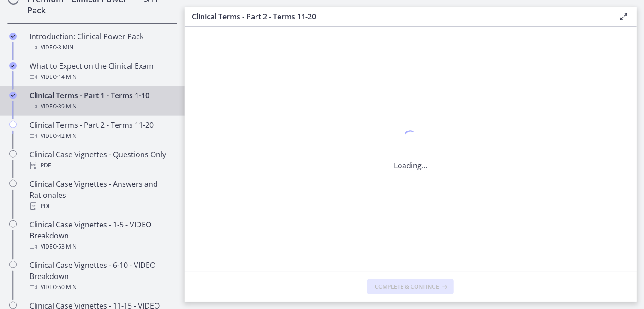  I want to click on h3: Clinical Terms - Part 2 - Terms 11-20, so click(397, 17).